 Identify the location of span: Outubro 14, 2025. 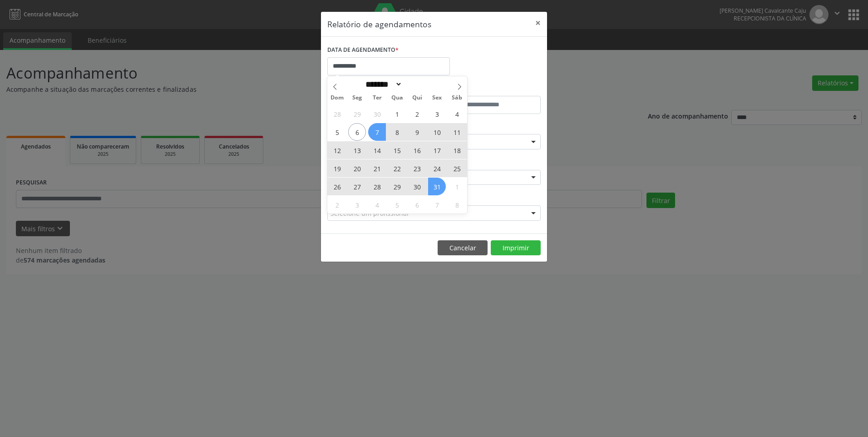
(377, 150).